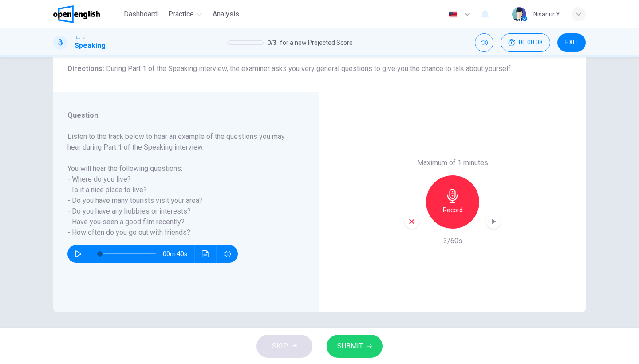  Describe the element at coordinates (453, 163) in the screenshot. I see `h6: Maximum of 1 minutes` at that location.